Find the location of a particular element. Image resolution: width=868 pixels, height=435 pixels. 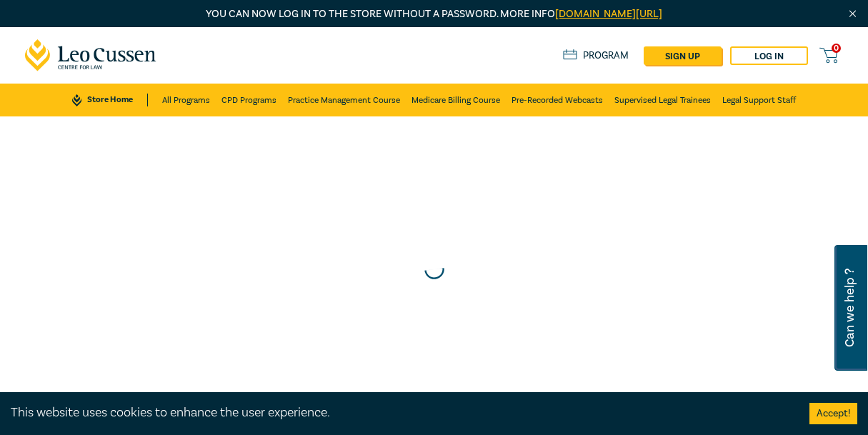

a: All Programs is located at coordinates (186, 100).